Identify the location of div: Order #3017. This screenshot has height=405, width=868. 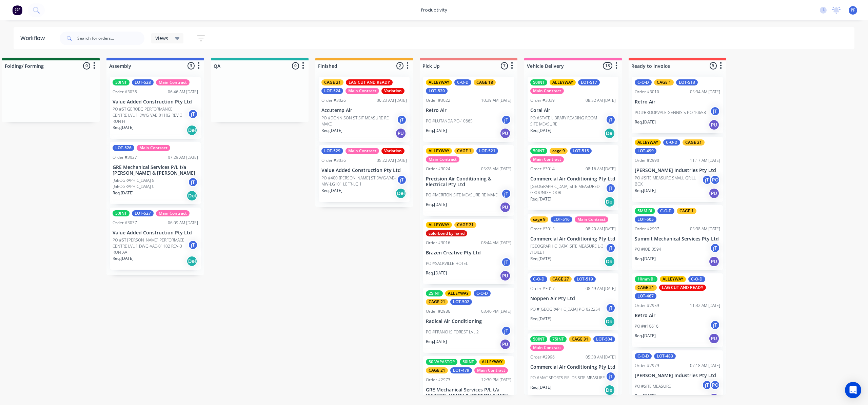
(542, 289).